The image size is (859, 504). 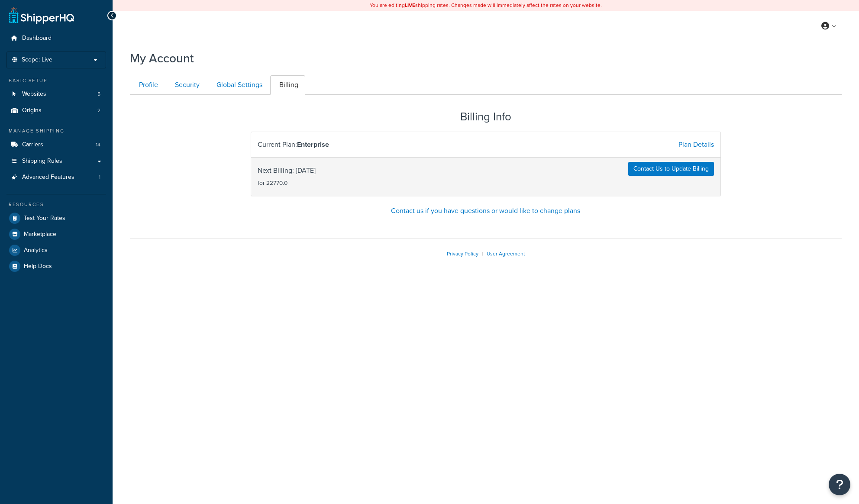 I want to click on a: Plan Details, so click(x=696, y=144).